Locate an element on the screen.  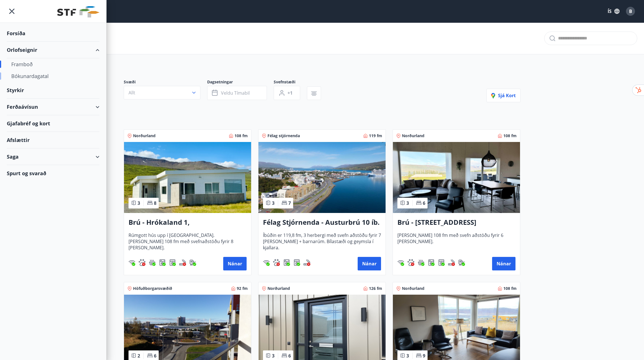
div: Gjafabréf og kort is located at coordinates (53, 123).